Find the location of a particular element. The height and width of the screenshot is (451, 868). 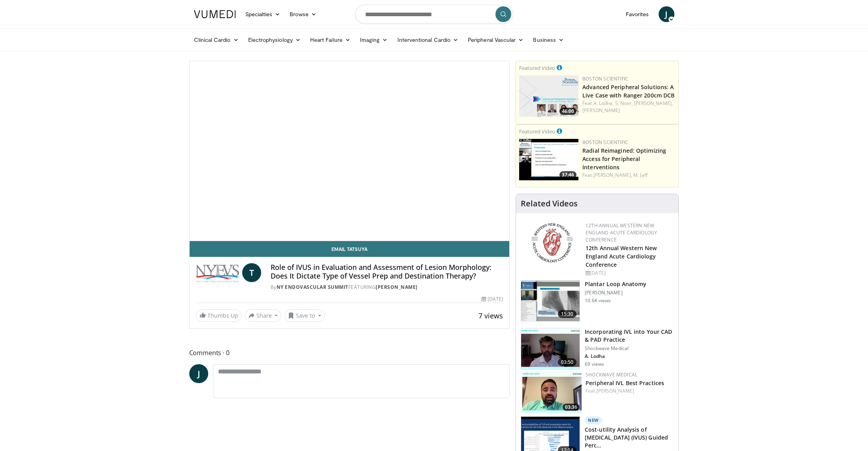

a: NY Endovascular Summit is located at coordinates (313, 287).